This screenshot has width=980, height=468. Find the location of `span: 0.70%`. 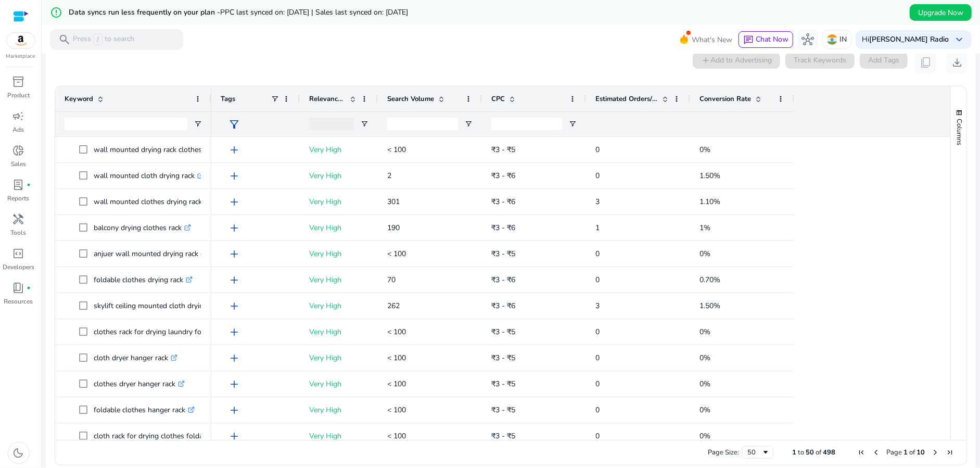

span: 0.70% is located at coordinates (710, 280).